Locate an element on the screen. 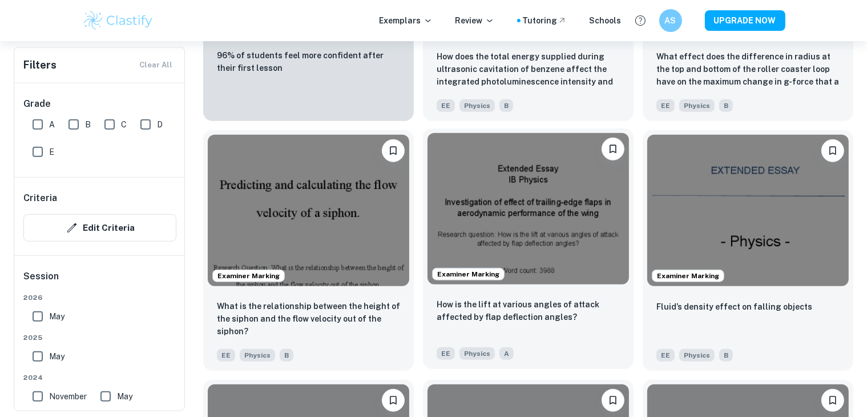  img: Physics EE example thumbnail: What is the relationship between the hei is located at coordinates (308, 210).